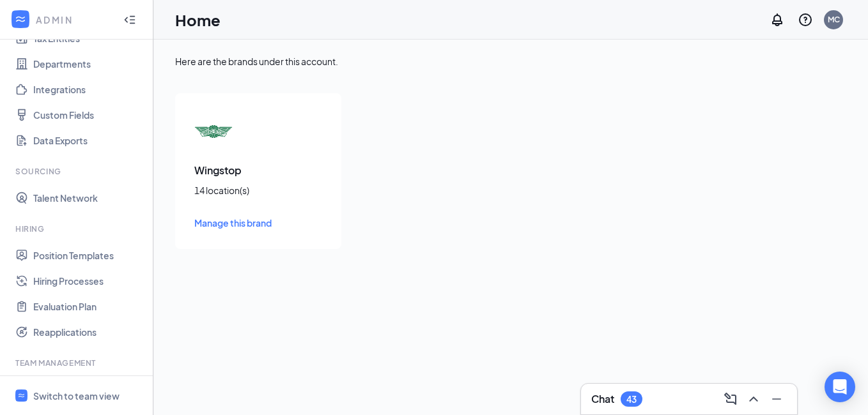 This screenshot has width=868, height=415. What do you see at coordinates (77, 171) in the screenshot?
I see `div: Sourcing` at bounding box center [77, 171].